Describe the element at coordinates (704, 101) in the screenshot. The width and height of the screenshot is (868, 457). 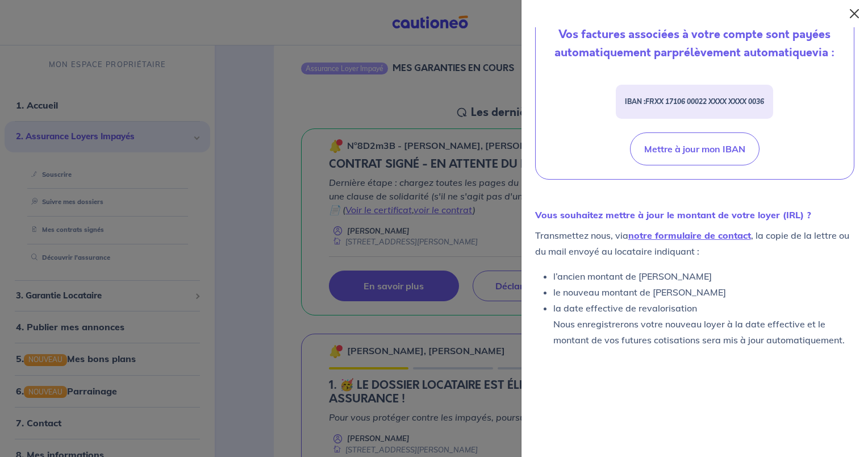
I see `em: FRXX 17106 00022 XXXX XXXX 0036` at that location.